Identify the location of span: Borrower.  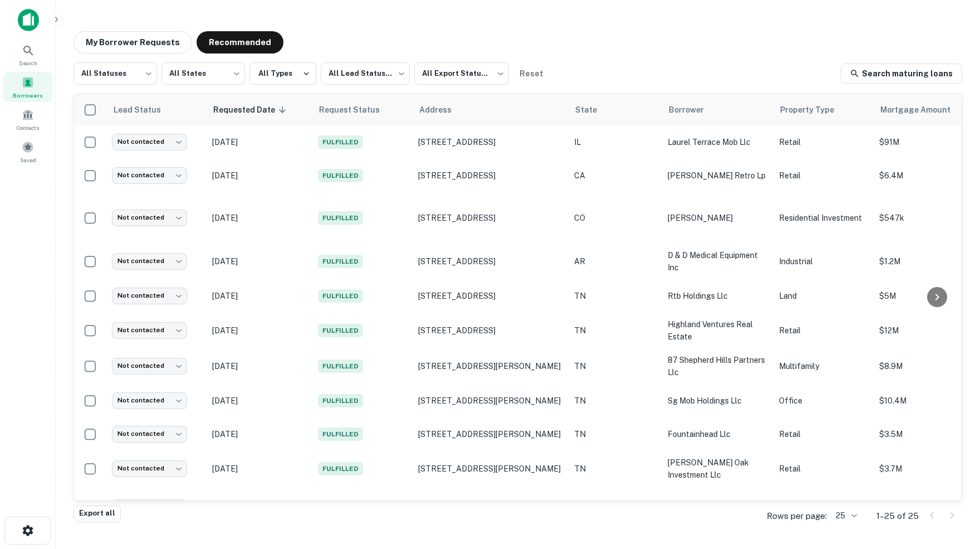
(693, 110).